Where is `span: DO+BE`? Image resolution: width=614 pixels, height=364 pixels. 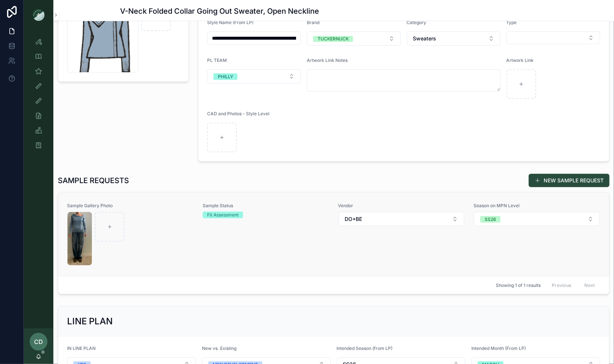 span: DO+BE is located at coordinates (354, 220).